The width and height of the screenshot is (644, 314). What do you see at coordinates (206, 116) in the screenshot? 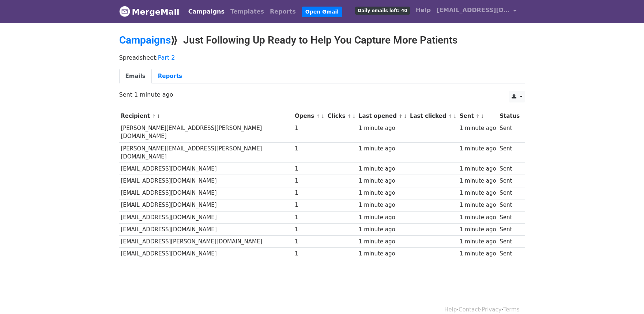
I see `th: Recipient` at bounding box center [206, 116].